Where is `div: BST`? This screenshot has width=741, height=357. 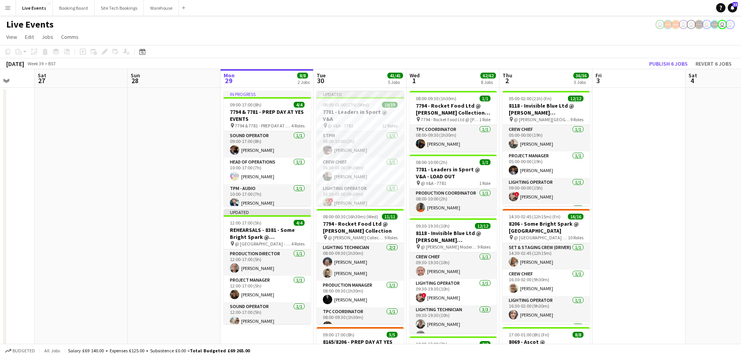
div: BST is located at coordinates (52, 63).